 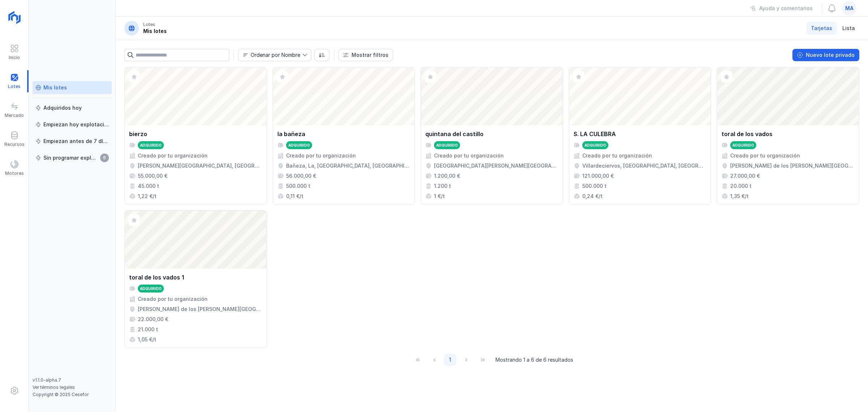 I want to click on div: Copyright © 2025 Cesefor, so click(x=72, y=394).